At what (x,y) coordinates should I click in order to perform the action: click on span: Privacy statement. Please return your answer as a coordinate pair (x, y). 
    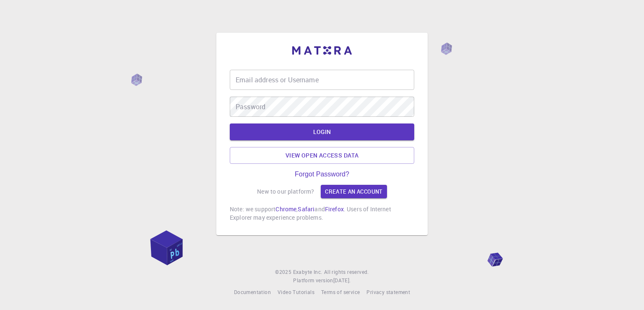
    Looking at the image, I should click on (388, 292).